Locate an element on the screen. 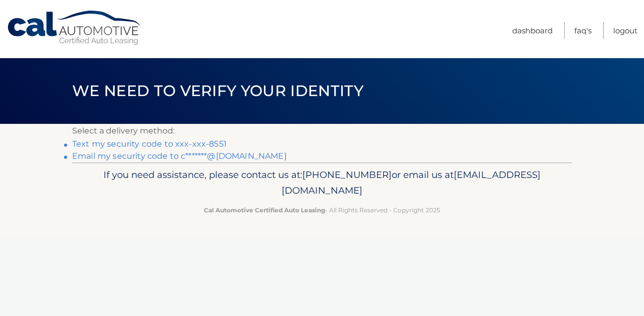  a: Text my security code to xxx-xxx-8551 is located at coordinates (149, 144).